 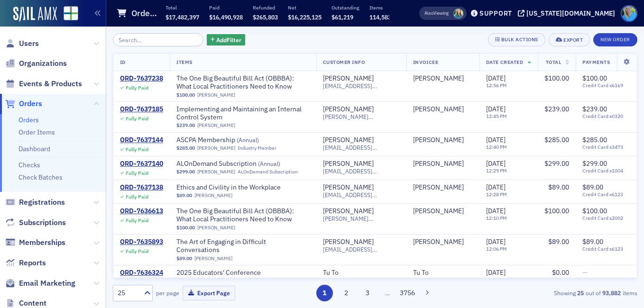 What do you see at coordinates (458, 14) in the screenshot?
I see `span: Helen Oglesby` at bounding box center [458, 14].